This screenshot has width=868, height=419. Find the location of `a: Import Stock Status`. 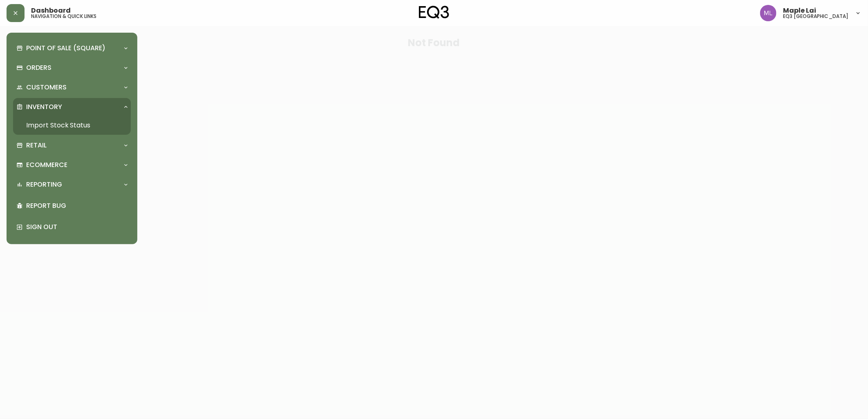

a: Import Stock Status is located at coordinates (72, 125).